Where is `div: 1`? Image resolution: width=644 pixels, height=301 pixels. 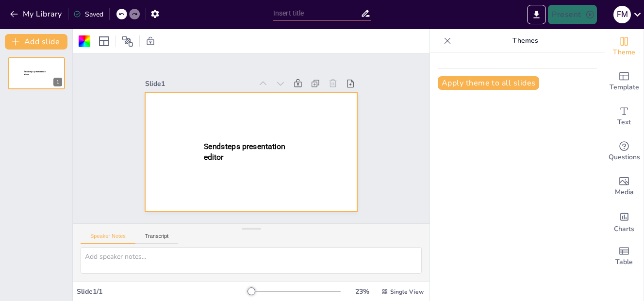 div: 1 is located at coordinates (58, 82).